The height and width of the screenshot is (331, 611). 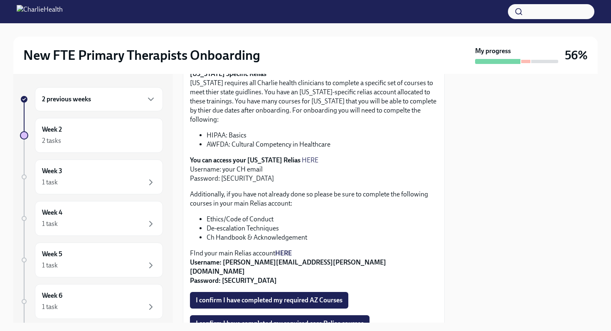 What do you see at coordinates (314, 267) in the screenshot?
I see `p: FInd your main Relias account` at bounding box center [314, 267].